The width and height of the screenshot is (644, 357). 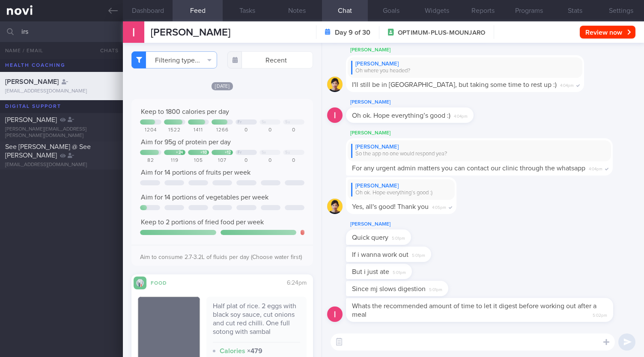 What do you see at coordinates (401, 193) in the screenshot?
I see `div: Oh ok. Hope everything’s good :)` at bounding box center [401, 193].